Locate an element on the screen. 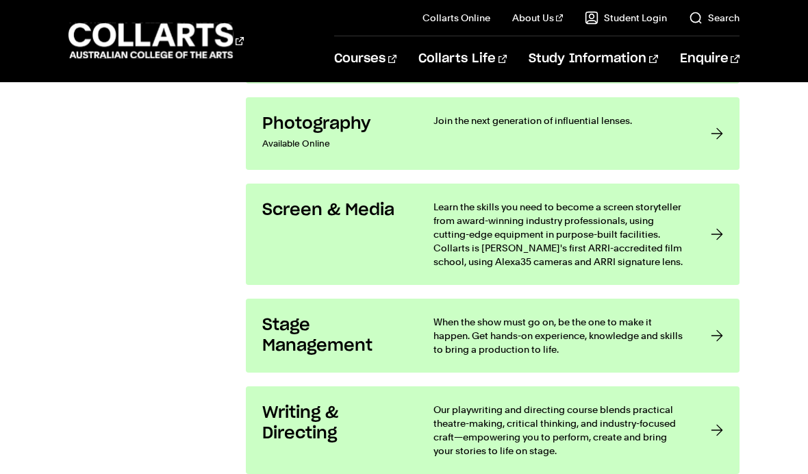 The width and height of the screenshot is (808, 474). h3: Photography is located at coordinates (334, 124).